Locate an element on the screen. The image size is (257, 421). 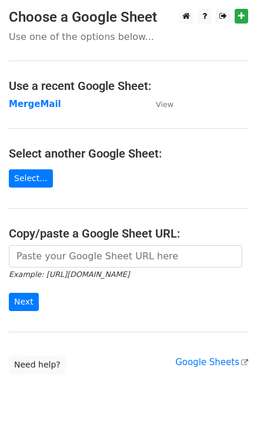
small: View is located at coordinates (164, 104).